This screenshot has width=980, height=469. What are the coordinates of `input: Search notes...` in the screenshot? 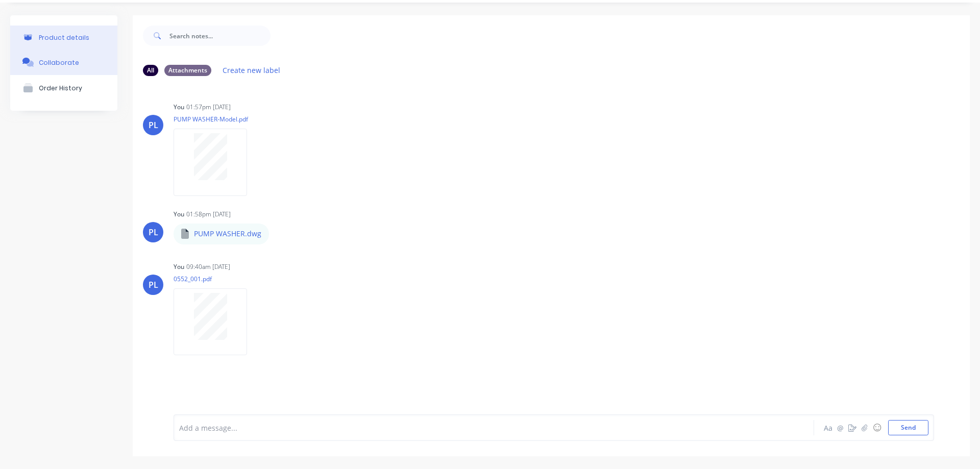 It's located at (220, 36).